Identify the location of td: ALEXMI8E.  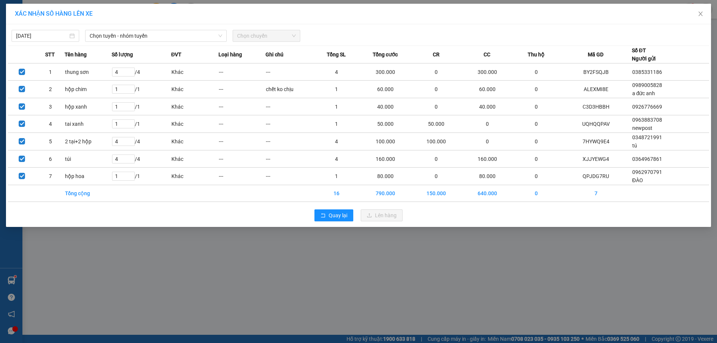
(596, 89).